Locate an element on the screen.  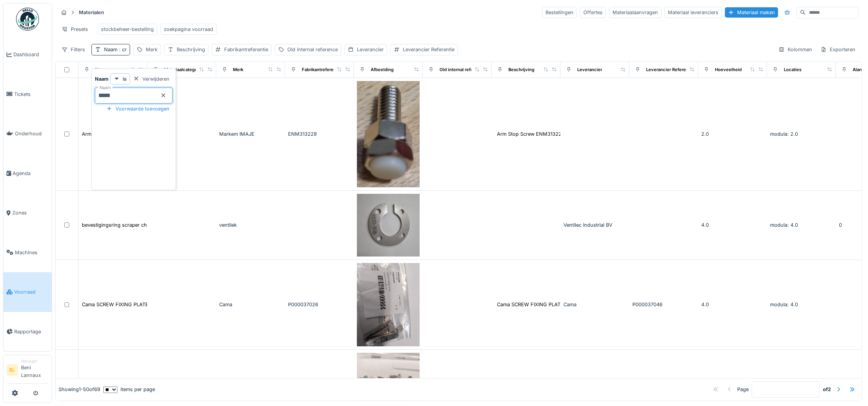
div: Afbeelding is located at coordinates (382, 70).